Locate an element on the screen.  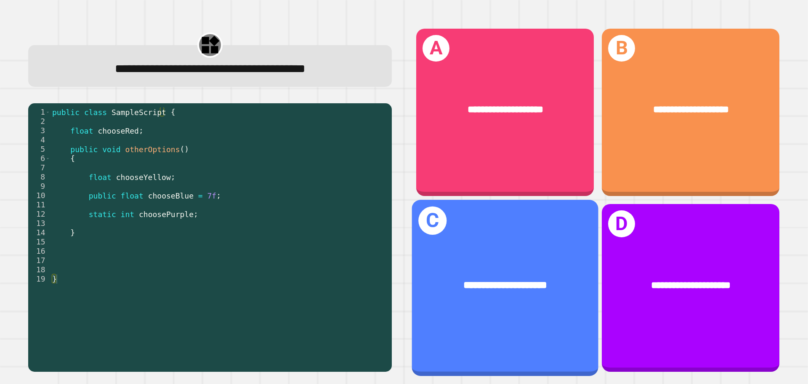
div: 15 is located at coordinates (39, 242).